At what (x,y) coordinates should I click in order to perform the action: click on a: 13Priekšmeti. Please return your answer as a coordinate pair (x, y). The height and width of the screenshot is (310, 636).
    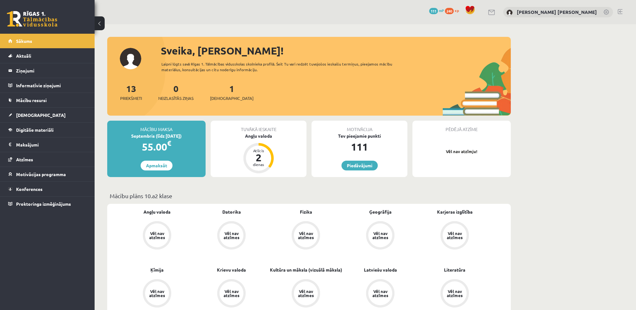
    Looking at the image, I should click on (131, 92).